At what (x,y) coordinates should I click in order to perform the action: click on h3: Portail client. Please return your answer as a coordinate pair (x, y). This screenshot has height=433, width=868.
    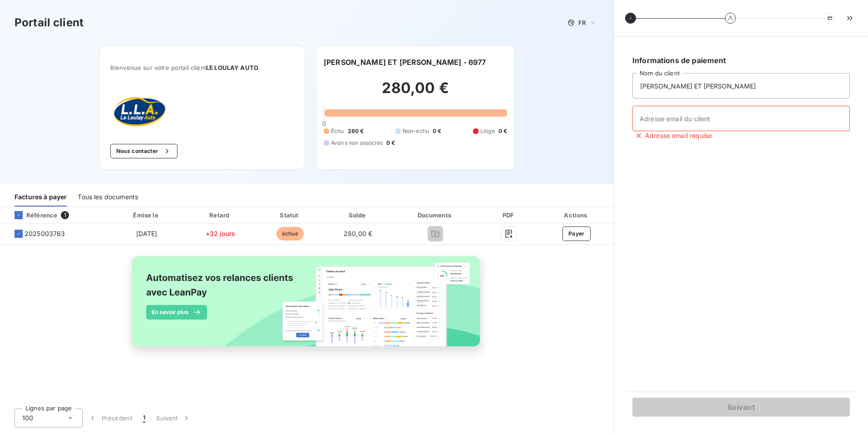
    Looking at the image, I should click on (49, 23).